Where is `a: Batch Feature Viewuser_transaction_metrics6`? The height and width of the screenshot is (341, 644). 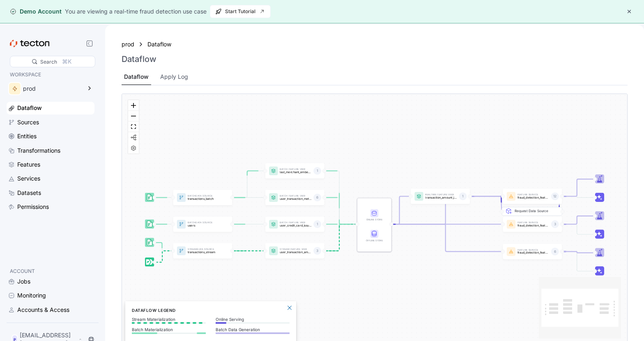 a: Batch Feature Viewuser_transaction_metrics6 is located at coordinates (295, 198).